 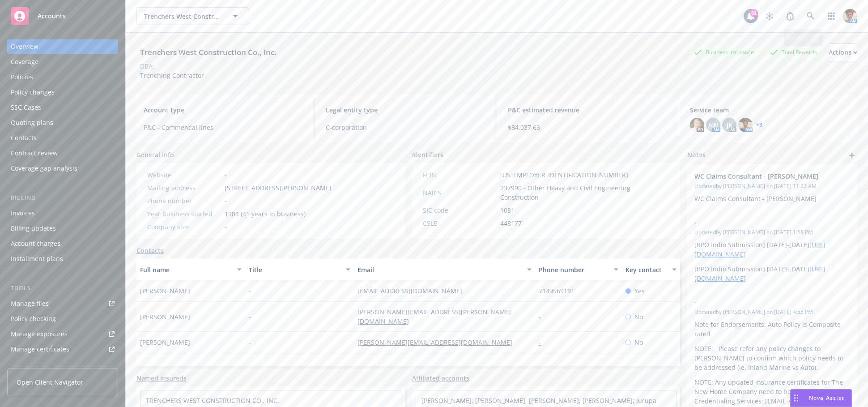 What do you see at coordinates (33, 228) in the screenshot?
I see `div: Billing updates` at bounding box center [33, 228].